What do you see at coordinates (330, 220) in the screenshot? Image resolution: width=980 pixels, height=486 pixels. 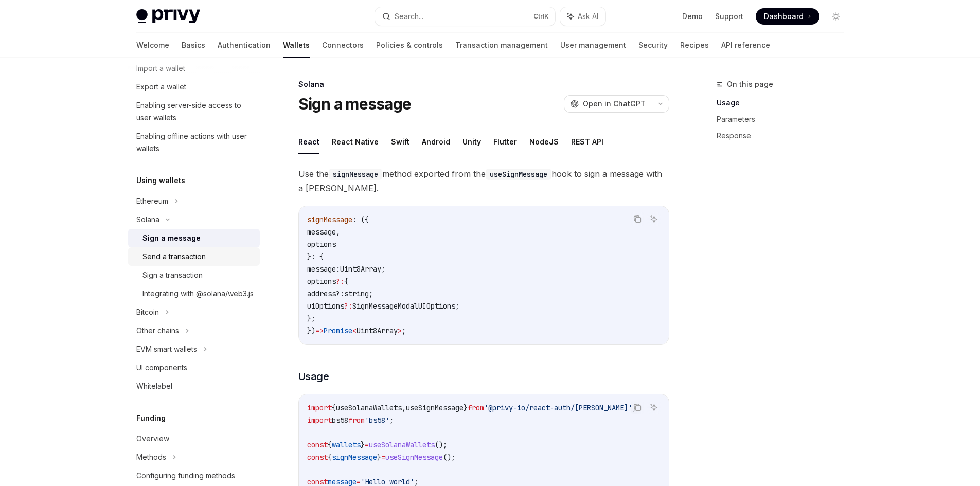 I see `span: signMessage` at bounding box center [330, 220].